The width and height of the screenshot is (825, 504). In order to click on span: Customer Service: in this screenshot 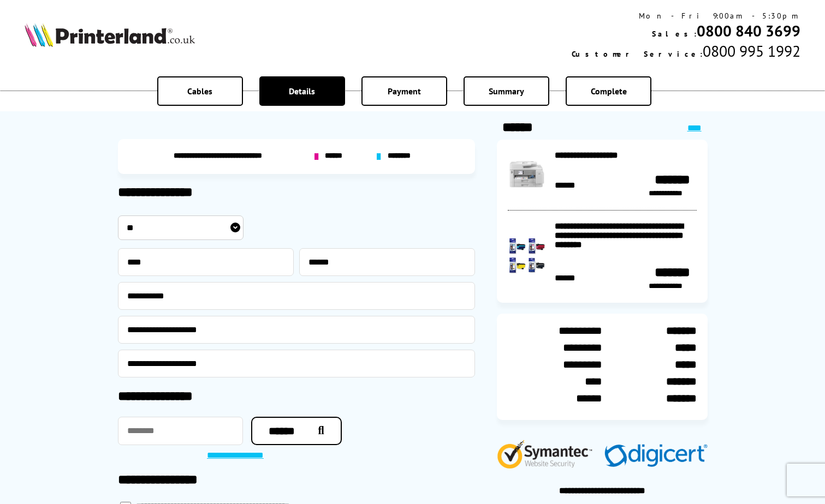, I will do `click(637, 54)`.